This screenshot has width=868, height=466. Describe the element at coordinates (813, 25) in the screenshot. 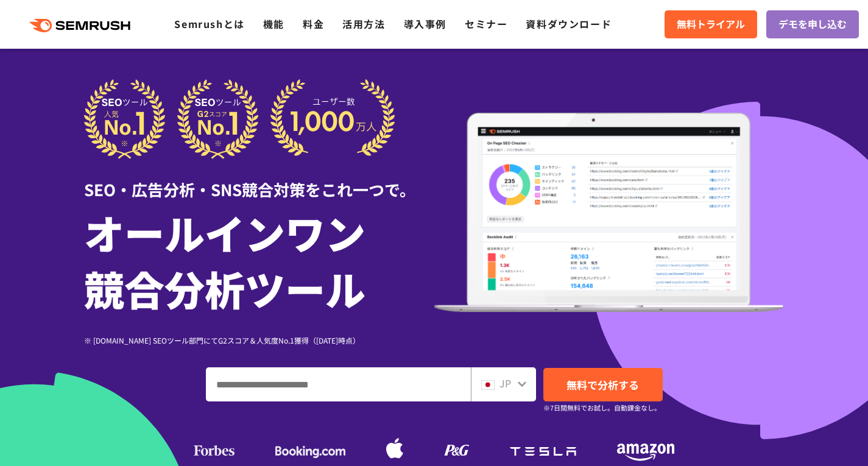

I see `a: デモを申し込む` at that location.